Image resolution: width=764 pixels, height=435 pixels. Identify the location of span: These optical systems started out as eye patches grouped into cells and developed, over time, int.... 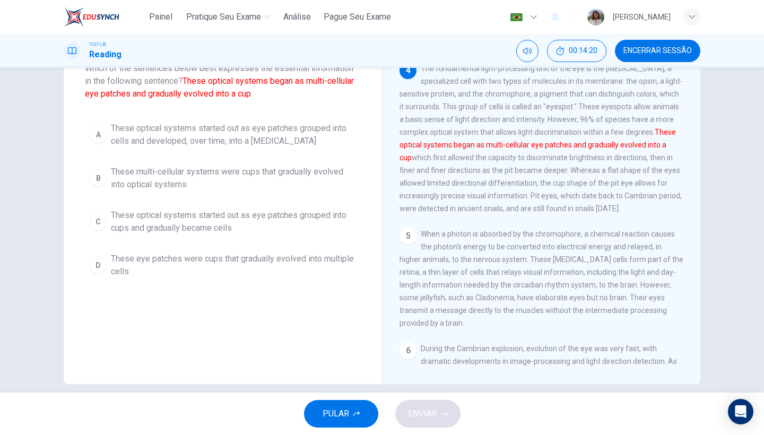
(233, 135).